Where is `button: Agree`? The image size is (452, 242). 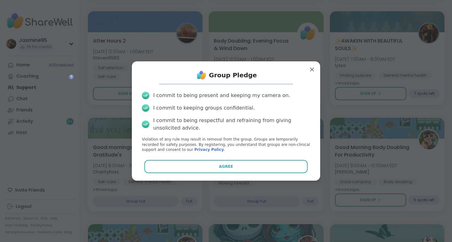
button: Agree is located at coordinates (226, 167).